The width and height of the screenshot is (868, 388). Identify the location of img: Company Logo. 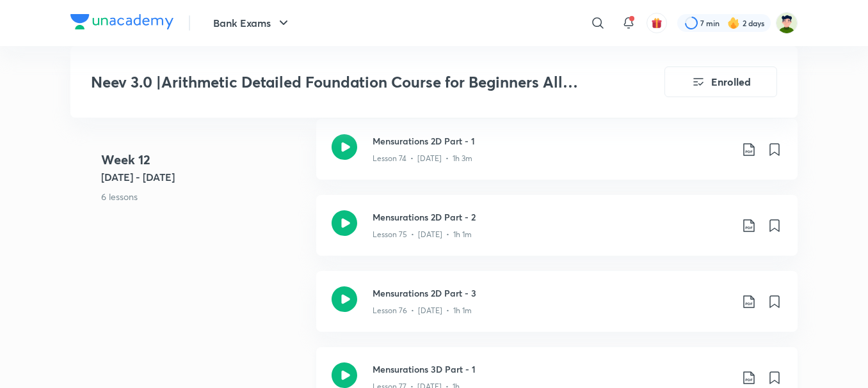
(122, 22).